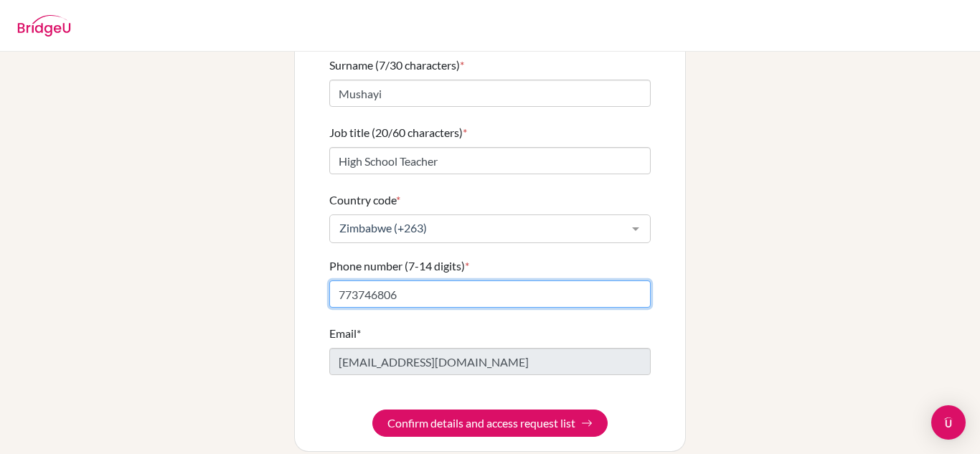 Image resolution: width=980 pixels, height=454 pixels. Describe the element at coordinates (399, 266) in the screenshot. I see `label: Phone number (7-14 digits)` at that location.